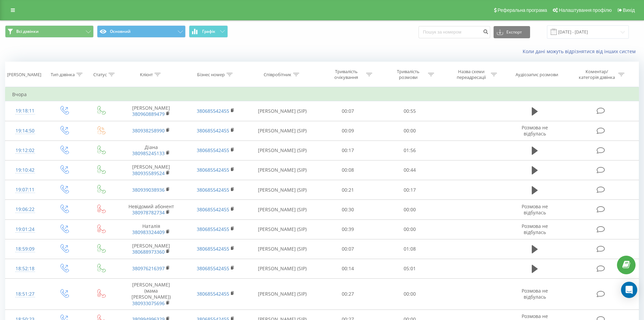  I want to click on a: 380976216397, so click(148, 268).